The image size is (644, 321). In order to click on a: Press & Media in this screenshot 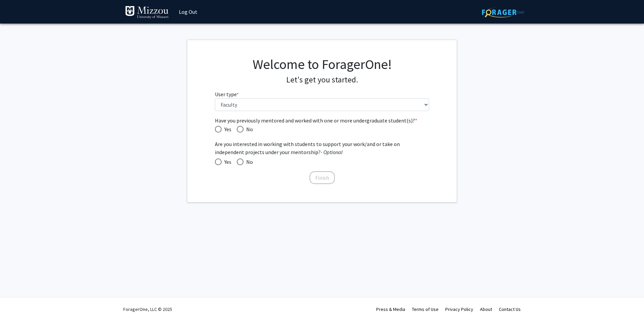, I will do `click(390, 309)`.